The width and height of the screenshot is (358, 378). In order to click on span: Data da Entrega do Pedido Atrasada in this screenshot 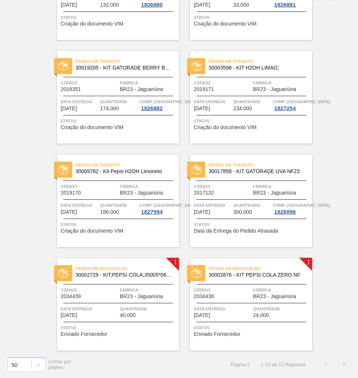, I will do `click(236, 231)`.